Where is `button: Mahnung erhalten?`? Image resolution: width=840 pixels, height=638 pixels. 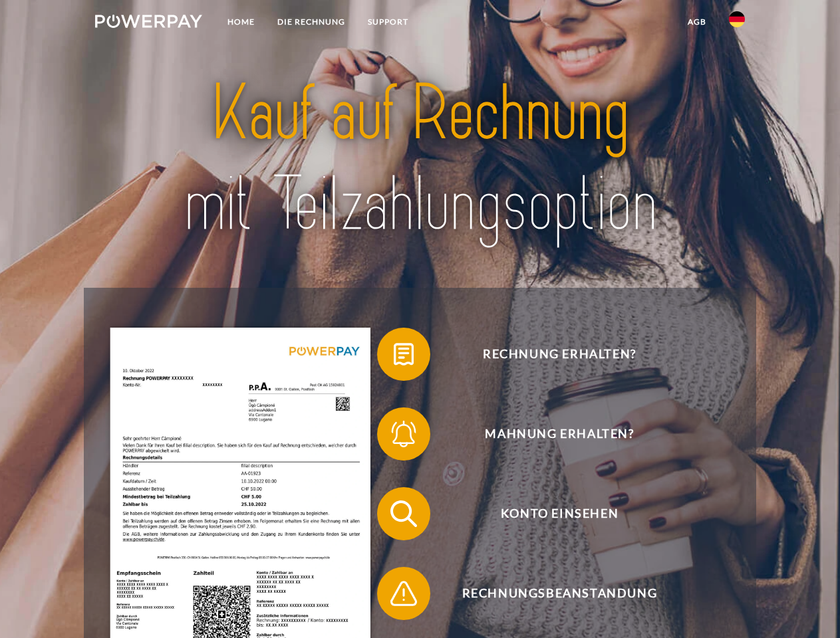
button: Mahnung erhalten? is located at coordinates (550, 434).